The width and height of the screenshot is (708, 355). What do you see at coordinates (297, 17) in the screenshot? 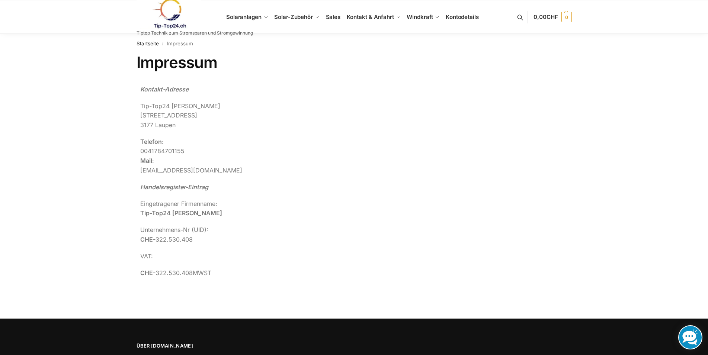
I see `a: Solar-Zubehör` at bounding box center [297, 17].